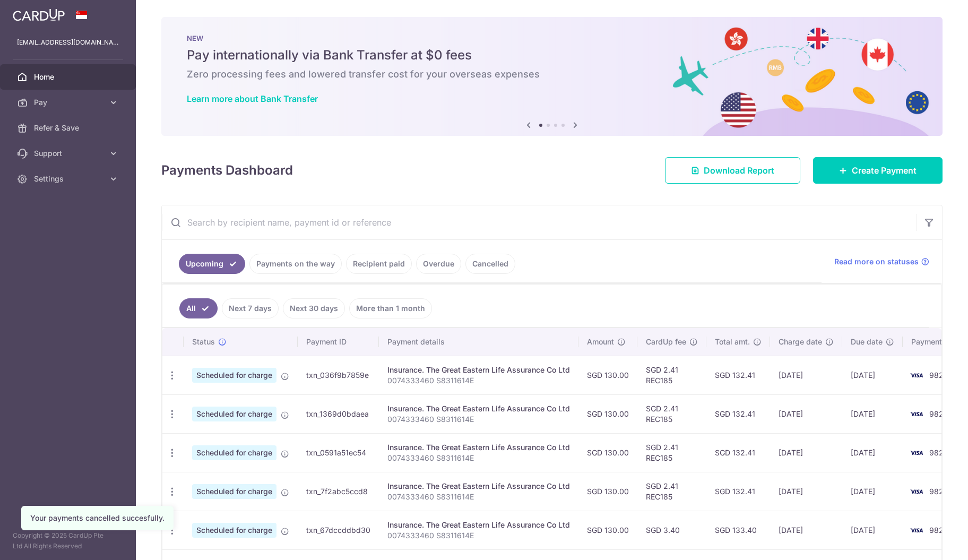 This screenshot has height=560, width=968. Describe the element at coordinates (878, 170) in the screenshot. I see `a: Create Payment` at that location.